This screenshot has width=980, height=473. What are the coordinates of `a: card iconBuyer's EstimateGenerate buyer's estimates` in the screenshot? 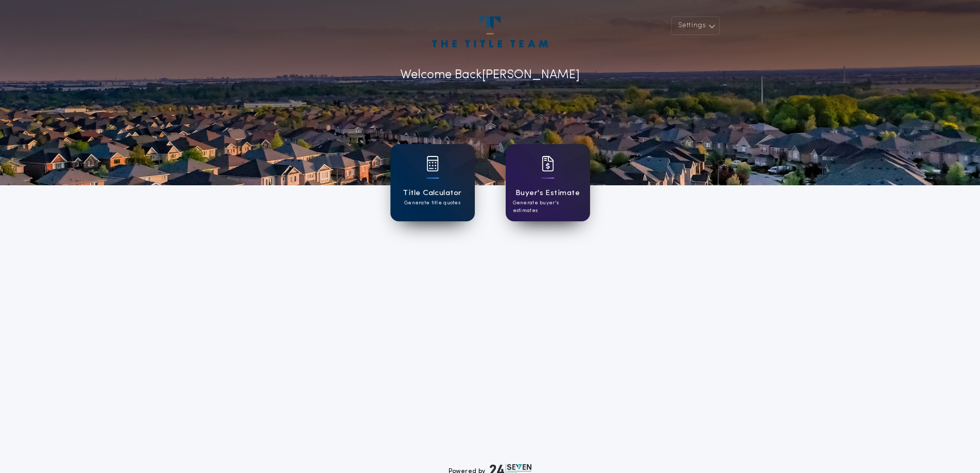 It's located at (548, 182).